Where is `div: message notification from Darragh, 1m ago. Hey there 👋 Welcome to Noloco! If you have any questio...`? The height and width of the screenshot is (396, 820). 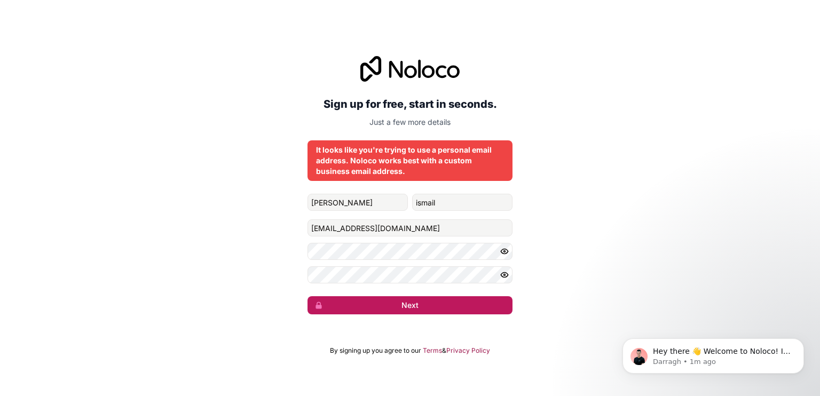 div: message notification from Darragh, 1m ago. Hey there 👋 Welcome to Noloco! If you have any questio... is located at coordinates (107, 40).